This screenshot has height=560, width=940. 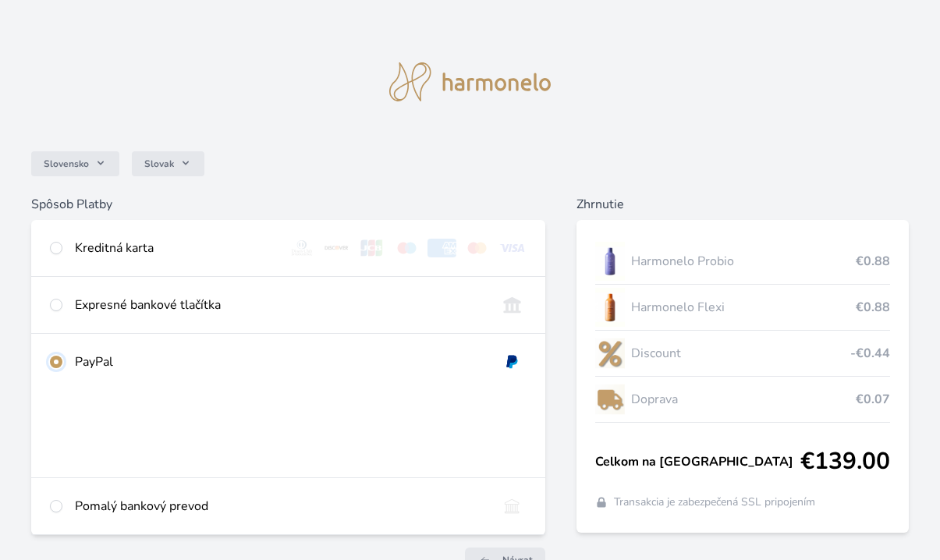 I want to click on span: Harmonelo Flexi, so click(x=744, y=307).